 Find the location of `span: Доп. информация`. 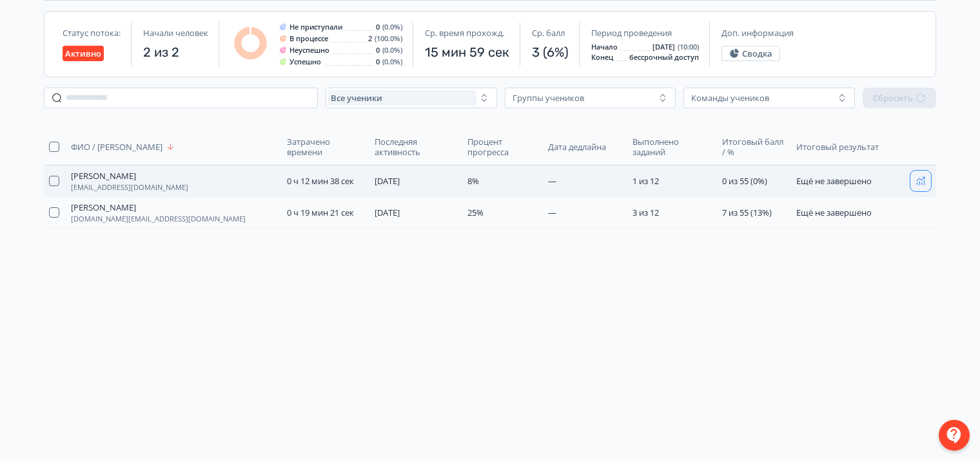

span: Доп. информация is located at coordinates (757, 33).